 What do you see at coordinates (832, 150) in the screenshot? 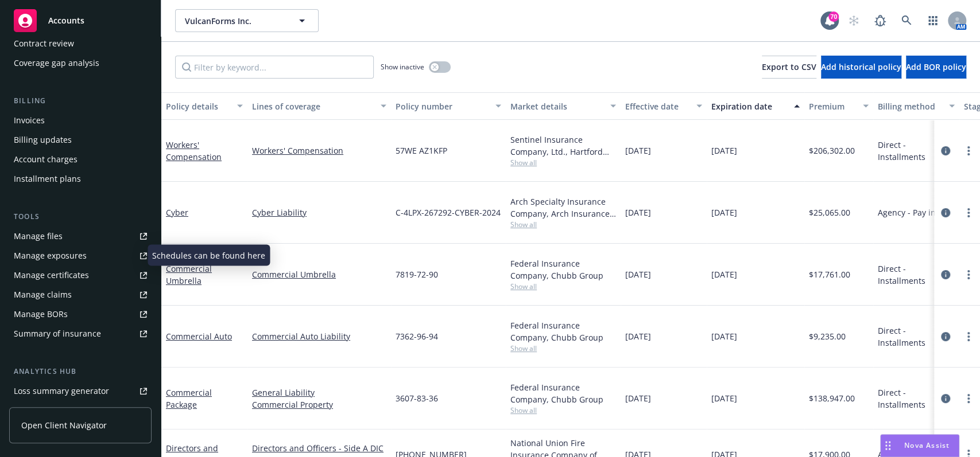
I see `span: $206,302.00` at bounding box center [832, 150].